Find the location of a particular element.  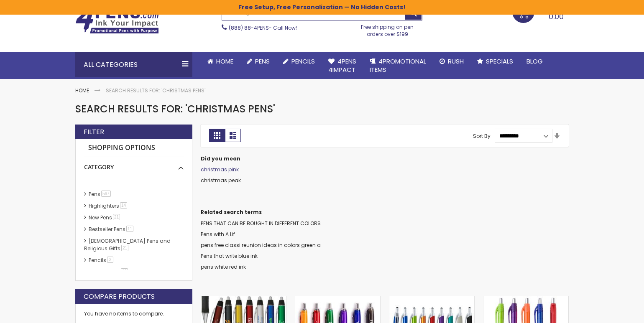

span: Blog is located at coordinates (534, 61).